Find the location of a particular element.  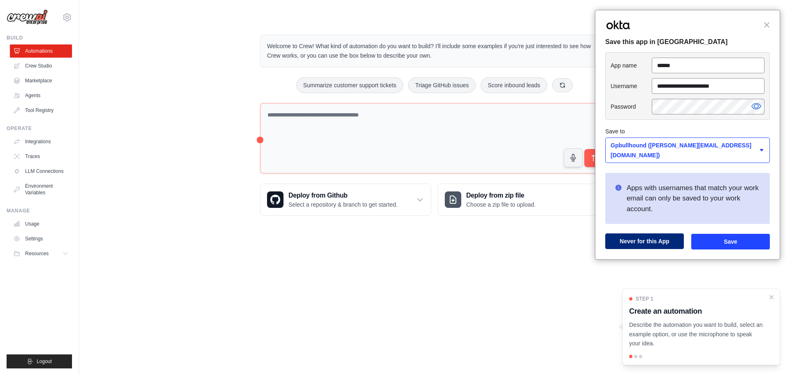

a: Environment Variables is located at coordinates (41, 189).